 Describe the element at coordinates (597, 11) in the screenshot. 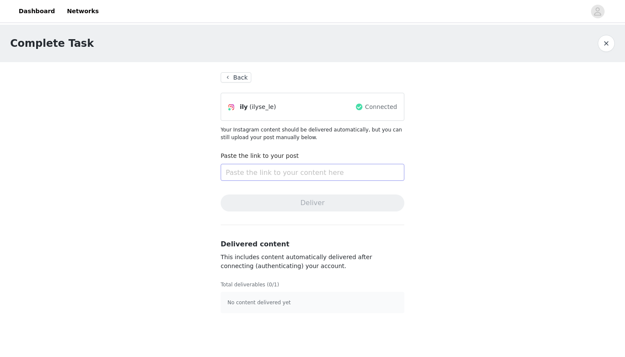

I see `div: avatar` at that location.